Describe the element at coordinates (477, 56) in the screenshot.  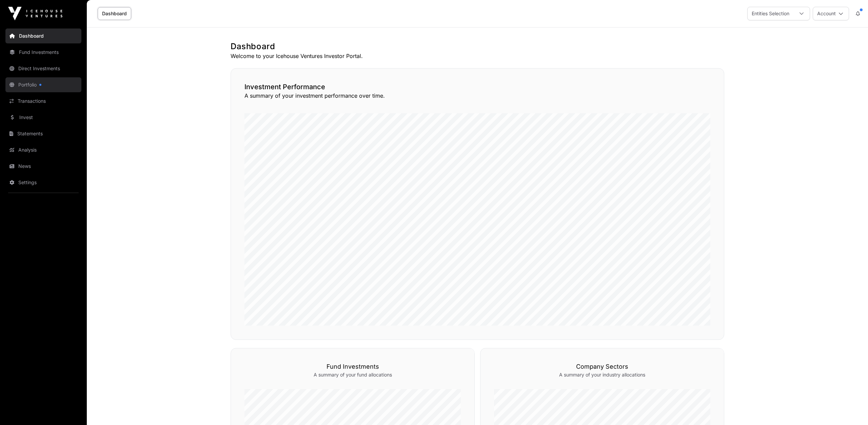
I see `p: Welcome to your Icehouse Ventures Investor Portal.` at that location.